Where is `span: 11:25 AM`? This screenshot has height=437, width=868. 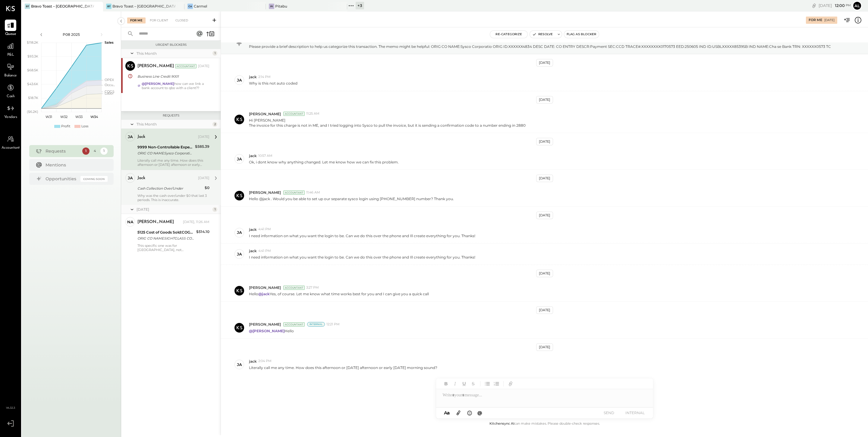 span: 11:25 AM is located at coordinates (313, 114).